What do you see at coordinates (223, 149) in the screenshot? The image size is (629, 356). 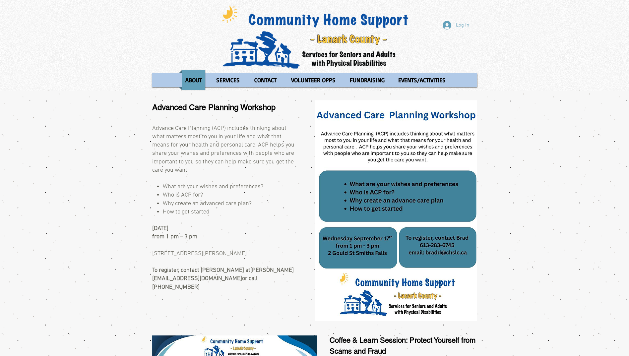 I see `span: Advance Care Planning (ACP) includes thinking about what matters most to you in your life and wha...` at bounding box center [223, 149].